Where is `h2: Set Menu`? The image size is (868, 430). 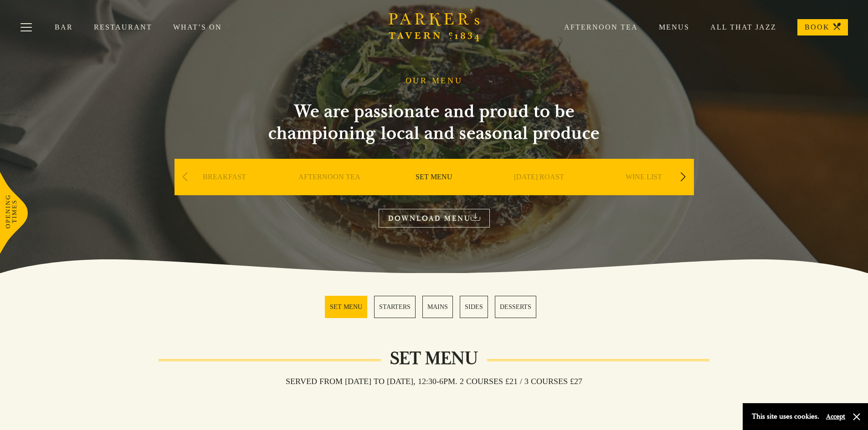
h2: Set Menu is located at coordinates (434, 358).